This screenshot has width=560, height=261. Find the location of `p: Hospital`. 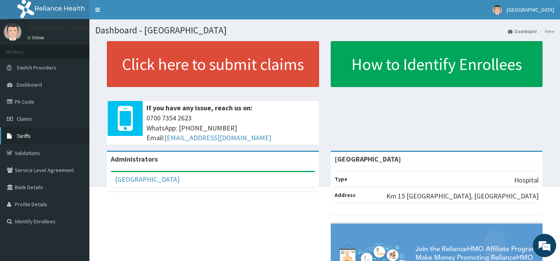

p: Hospital is located at coordinates (527, 180).